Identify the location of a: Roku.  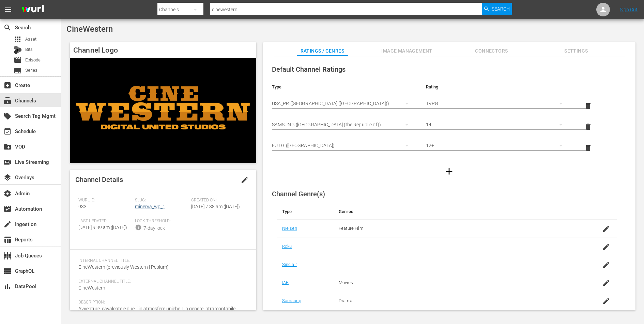
(287, 246).